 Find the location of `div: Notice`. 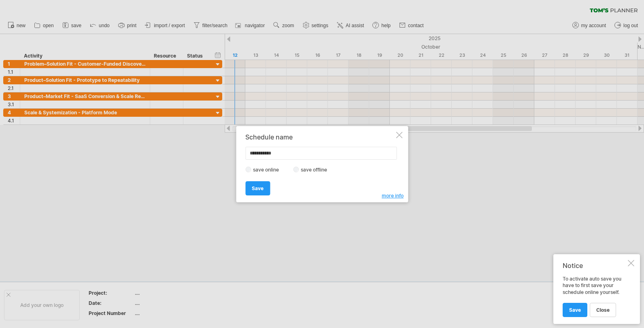

div: Notice is located at coordinates (595, 266).